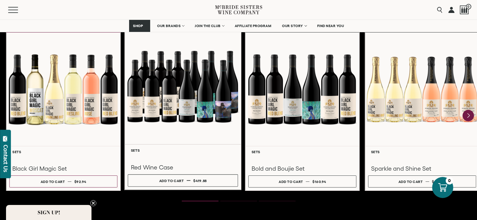  I want to click on span: OUR STORY, so click(292, 26).